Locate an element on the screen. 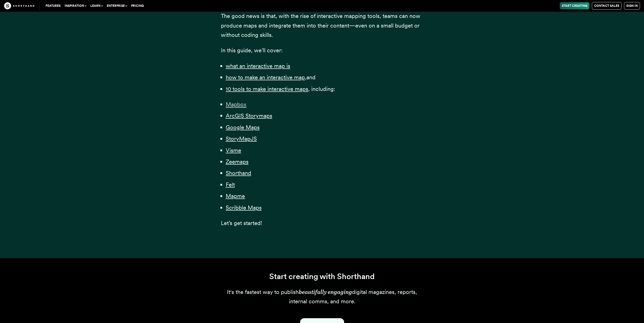 The height and width of the screenshot is (323, 644). a: Google Maps is located at coordinates (243, 127).